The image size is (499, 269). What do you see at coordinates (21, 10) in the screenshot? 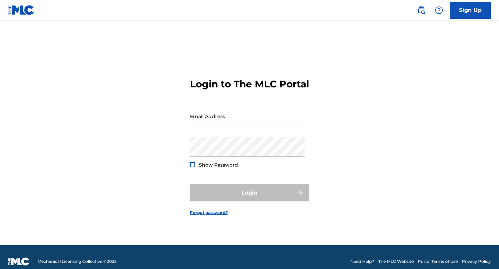
I see `img: MLC Logo` at bounding box center [21, 10].